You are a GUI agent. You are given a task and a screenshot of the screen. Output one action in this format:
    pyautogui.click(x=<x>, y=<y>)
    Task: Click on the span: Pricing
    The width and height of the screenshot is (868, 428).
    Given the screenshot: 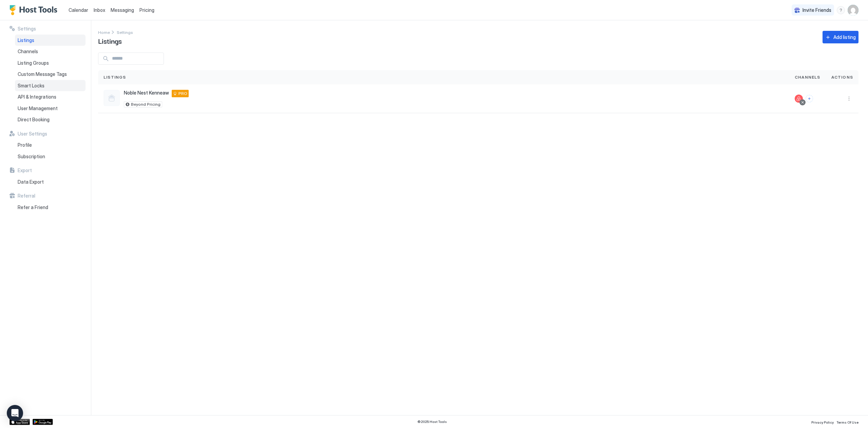 What is the action you would take?
    pyautogui.click(x=147, y=10)
    